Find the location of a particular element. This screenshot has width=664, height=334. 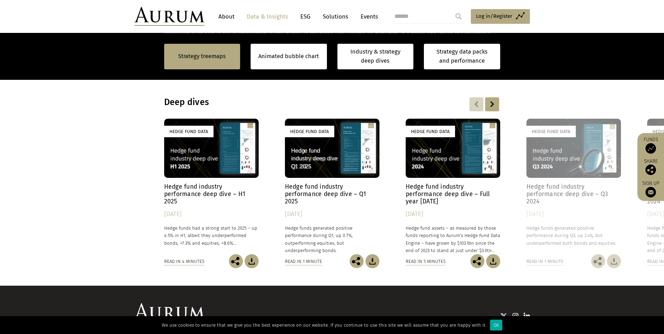

img: Instagram icon is located at coordinates (516, 316).